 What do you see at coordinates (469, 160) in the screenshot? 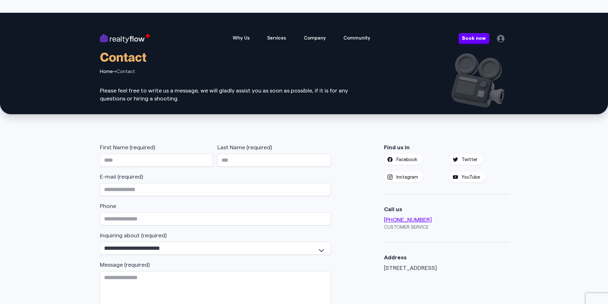
I see `span: Twitter` at bounding box center [469, 160].